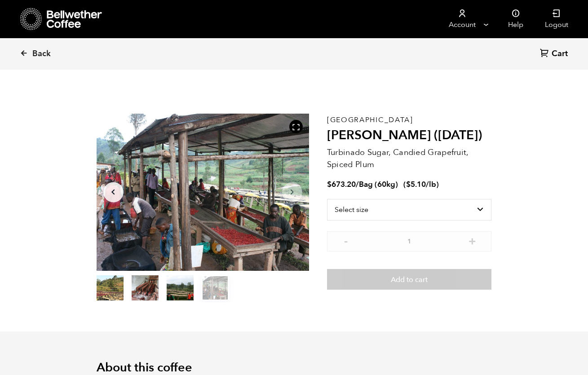 The height and width of the screenshot is (375, 588). I want to click on span: Bag (60kg), so click(378, 184).